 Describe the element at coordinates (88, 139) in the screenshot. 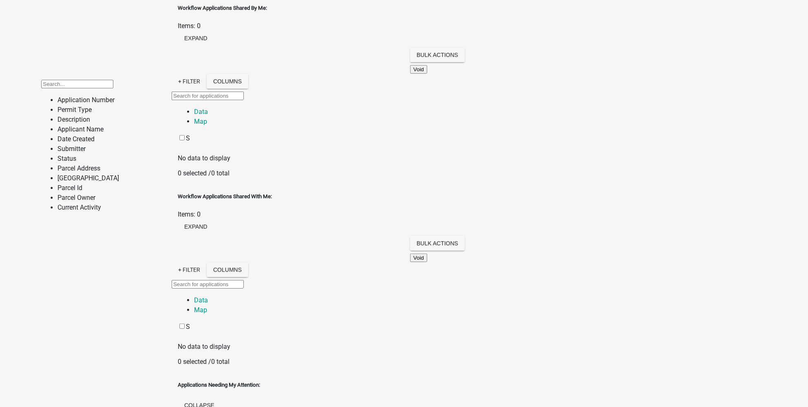

I see `li: Date Created` at that location.